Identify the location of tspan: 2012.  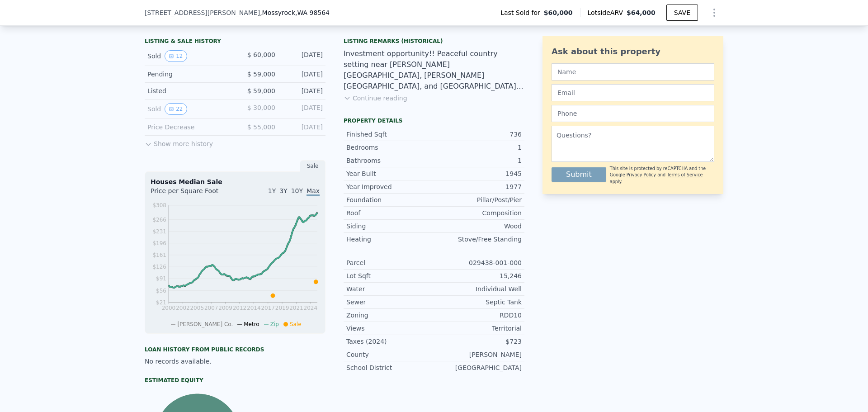
(240, 308).